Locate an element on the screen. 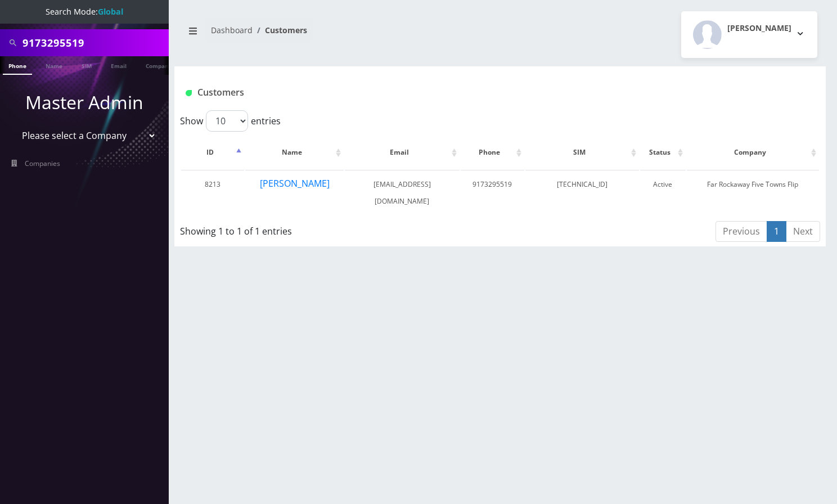 This screenshot has height=504, width=837. strong: Global is located at coordinates (110, 11).